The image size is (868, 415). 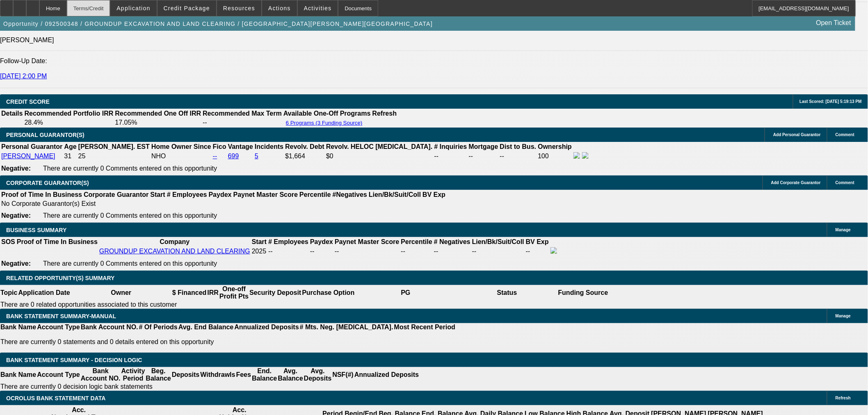 I want to click on a: 5, so click(x=257, y=155).